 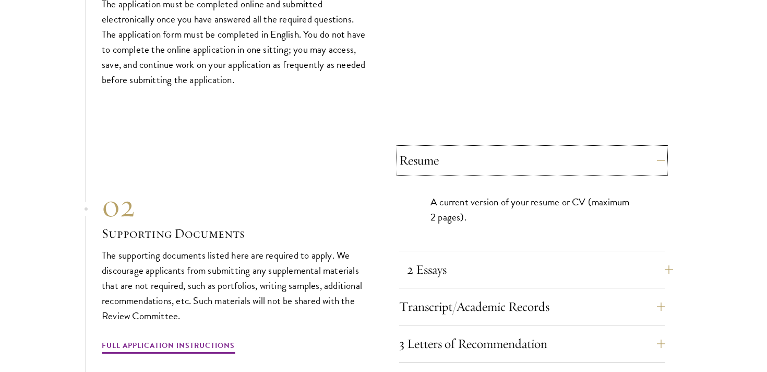 I want to click on a: Full Application Instructions, so click(x=168, y=346).